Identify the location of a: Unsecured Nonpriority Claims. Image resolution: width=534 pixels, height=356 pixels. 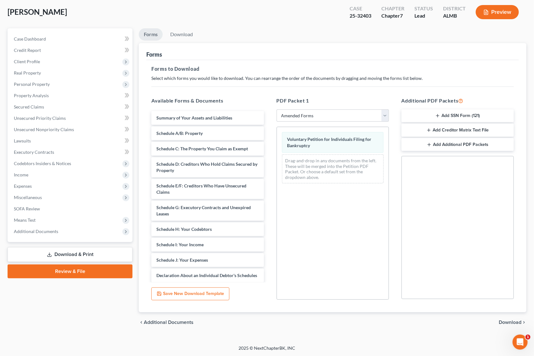
(71, 130).